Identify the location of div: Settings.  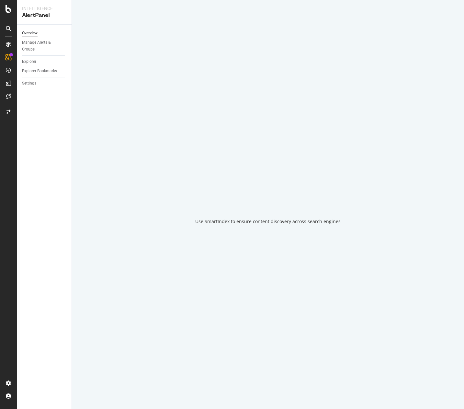
(29, 83).